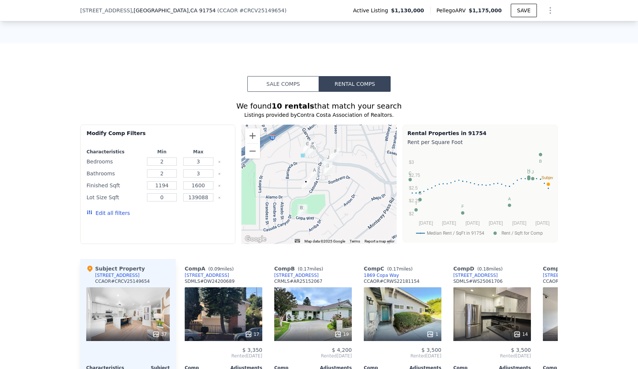 The image size is (638, 369). Describe the element at coordinates (456, 233) in the screenshot. I see `text: Median Rent / SqFt in 91754` at that location.